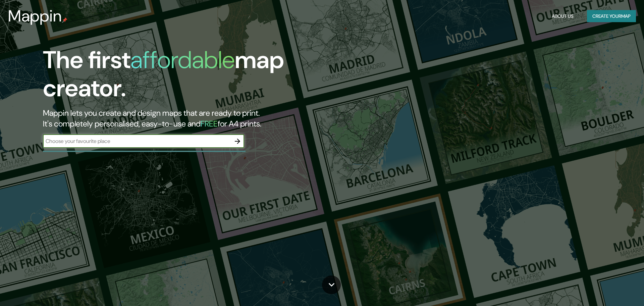 This screenshot has width=644, height=306. I want to click on button: About Us, so click(563, 16).